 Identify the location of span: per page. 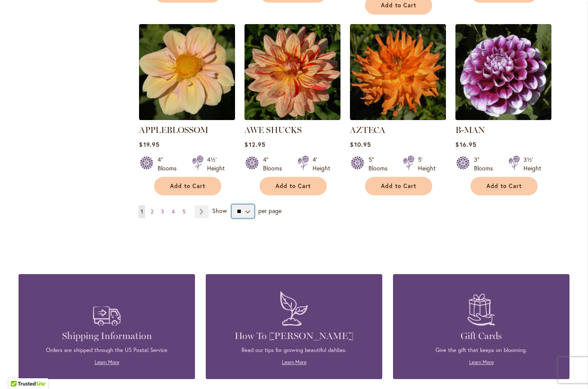
(270, 211).